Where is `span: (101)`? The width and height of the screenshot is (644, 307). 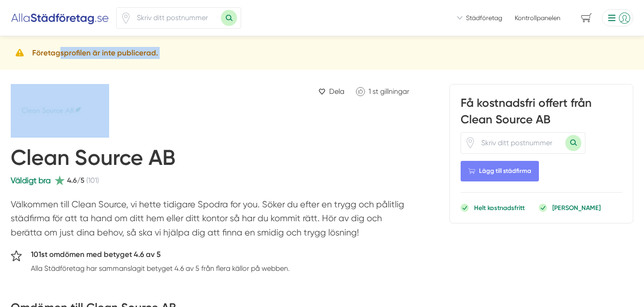 span: (101) is located at coordinates (93, 180).